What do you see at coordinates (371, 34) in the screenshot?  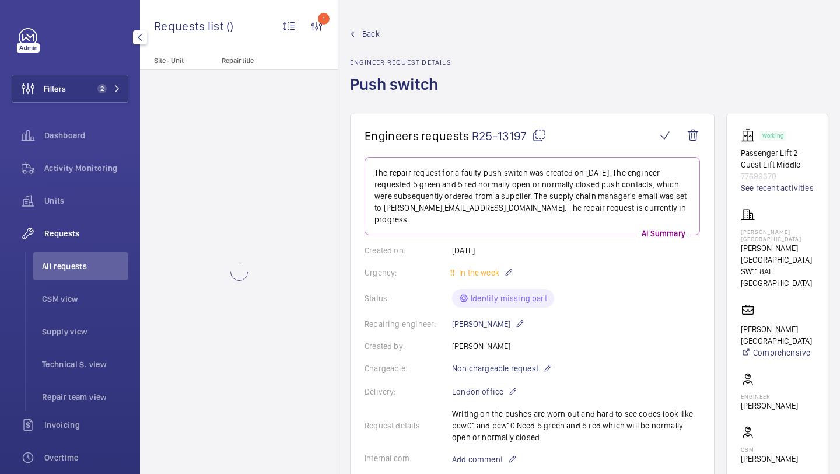 I see `span: Back` at bounding box center [371, 34].